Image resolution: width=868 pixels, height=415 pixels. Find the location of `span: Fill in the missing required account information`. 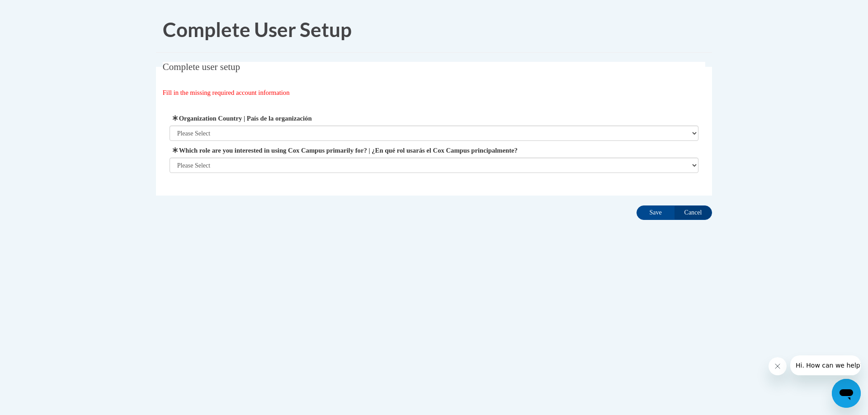

span: Fill in the missing required account information is located at coordinates (226, 93).